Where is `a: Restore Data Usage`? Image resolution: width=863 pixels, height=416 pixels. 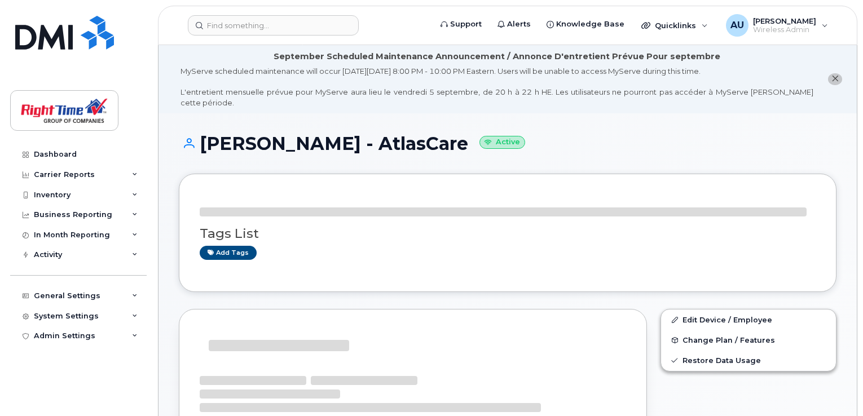 a: Restore Data Usage is located at coordinates (749, 361).